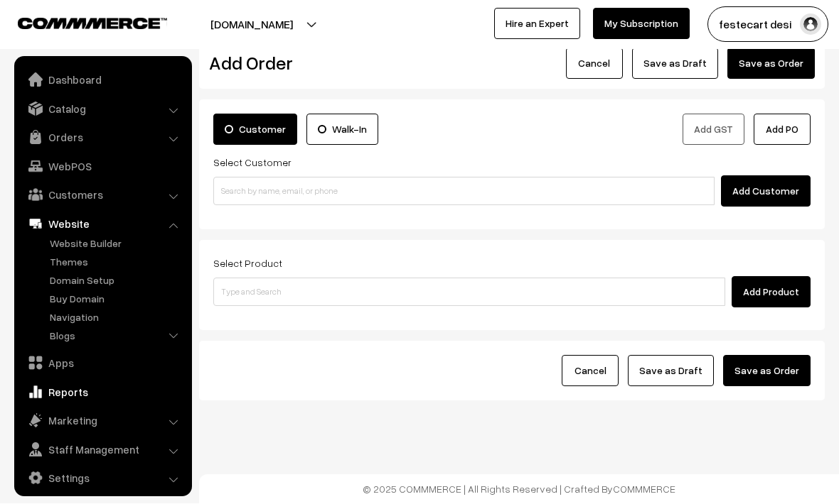 Image resolution: width=839 pixels, height=504 pixels. I want to click on img: user, so click(811, 25).